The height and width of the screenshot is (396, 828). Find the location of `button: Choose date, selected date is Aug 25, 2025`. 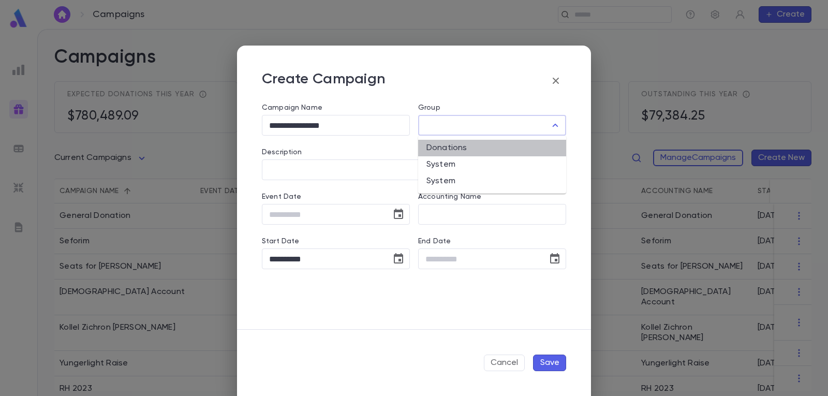

button: Choose date, selected date is Aug 25, 2025 is located at coordinates (398, 259).